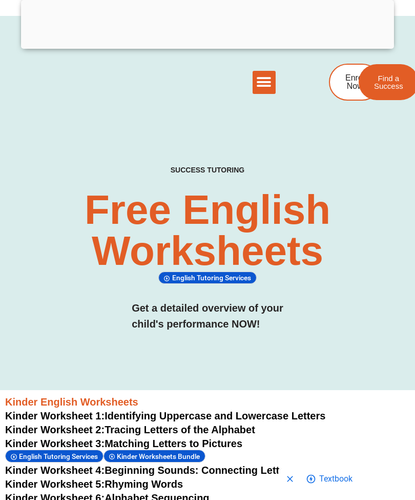 Image resolution: width=415 pixels, height=500 pixels. I want to click on span: Kinder Worksheet 2:, so click(55, 429).